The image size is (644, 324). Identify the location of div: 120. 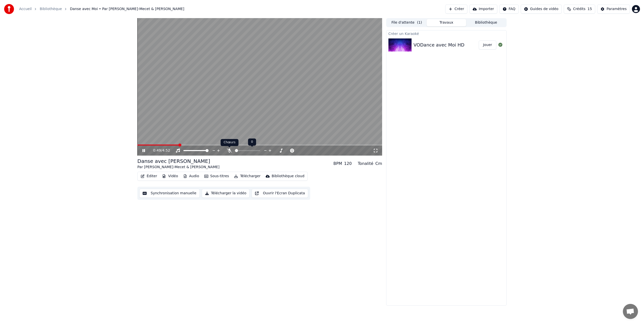
(348, 164).